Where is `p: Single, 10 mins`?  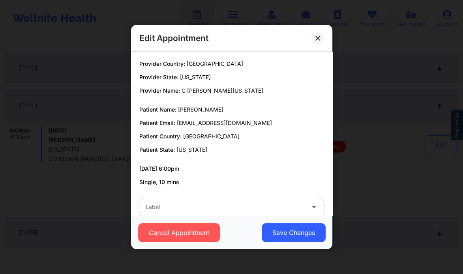
p: Single, 10 mins is located at coordinates (231, 182).